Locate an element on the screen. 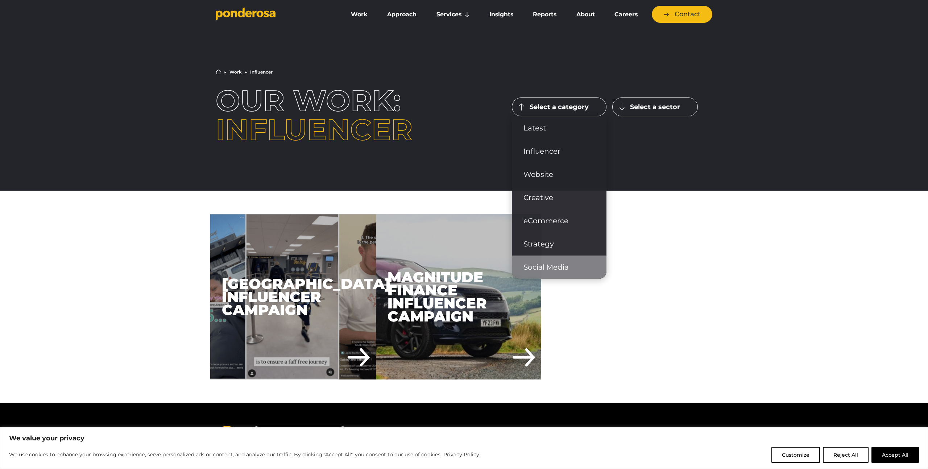  button: Join our mailing list is located at coordinates (299, 434).